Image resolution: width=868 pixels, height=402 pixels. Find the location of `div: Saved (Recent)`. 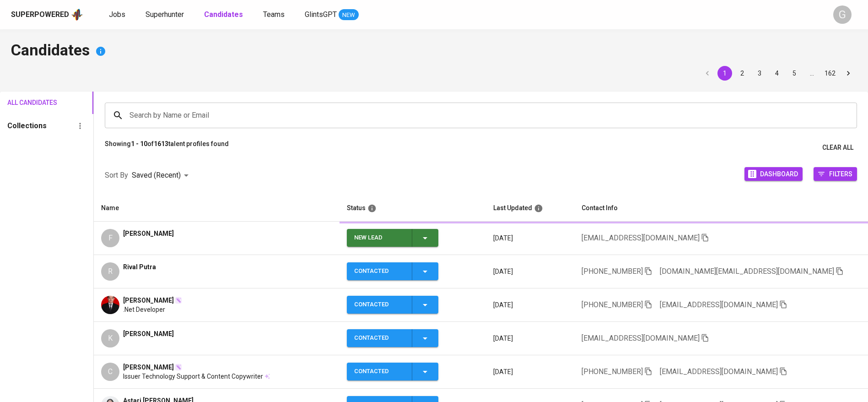

div: Saved (Recent) is located at coordinates (162, 175).